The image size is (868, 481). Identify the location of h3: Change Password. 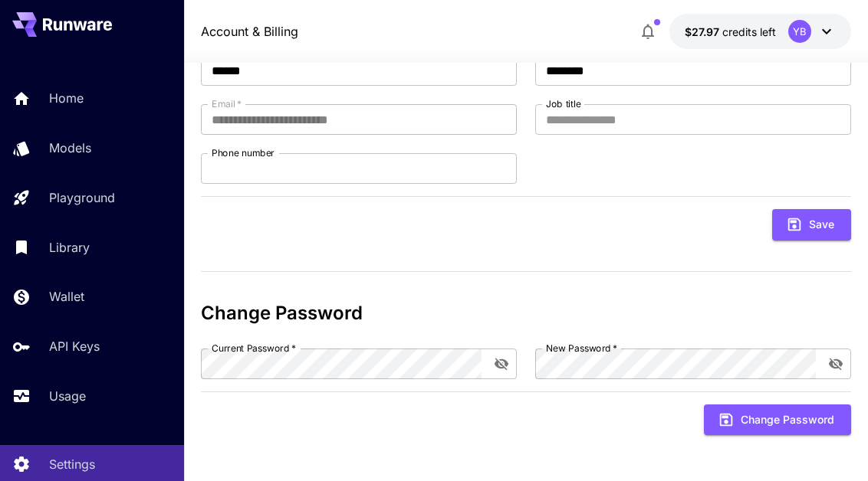
(526, 314).